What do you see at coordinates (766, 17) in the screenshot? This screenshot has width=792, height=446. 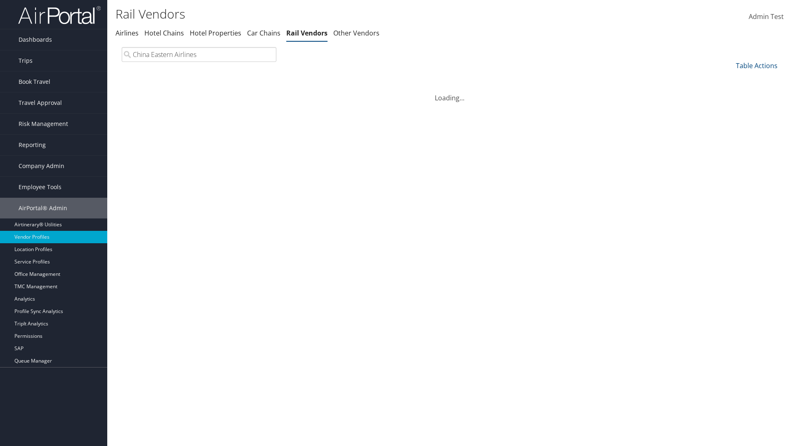 I see `span: Admin Test` at bounding box center [766, 17].